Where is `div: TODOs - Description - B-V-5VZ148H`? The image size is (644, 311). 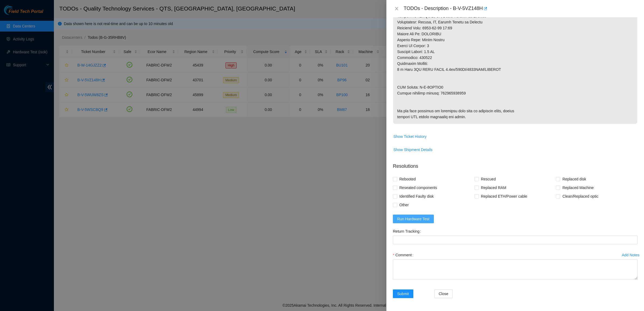 div: TODOs - Description - B-V-5VZ148H is located at coordinates (520, 9).